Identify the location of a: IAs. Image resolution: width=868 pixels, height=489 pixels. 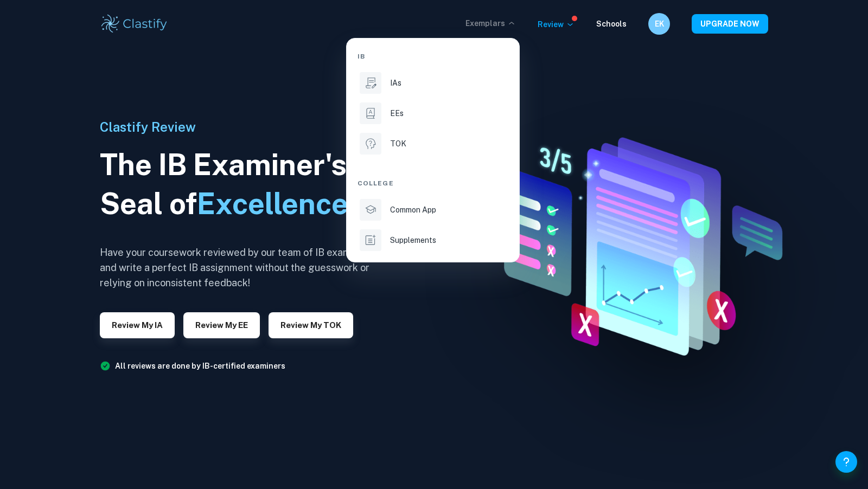
(433, 83).